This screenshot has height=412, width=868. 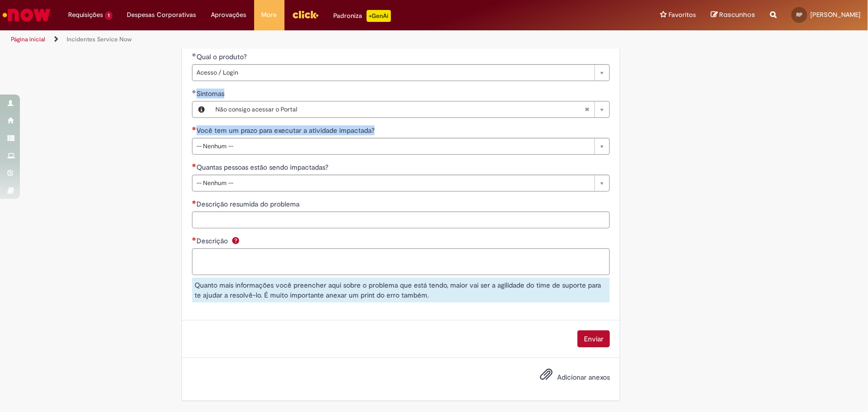 What do you see at coordinates (236, 240) in the screenshot?
I see `span: Ajuda para Descrição` at bounding box center [236, 240].